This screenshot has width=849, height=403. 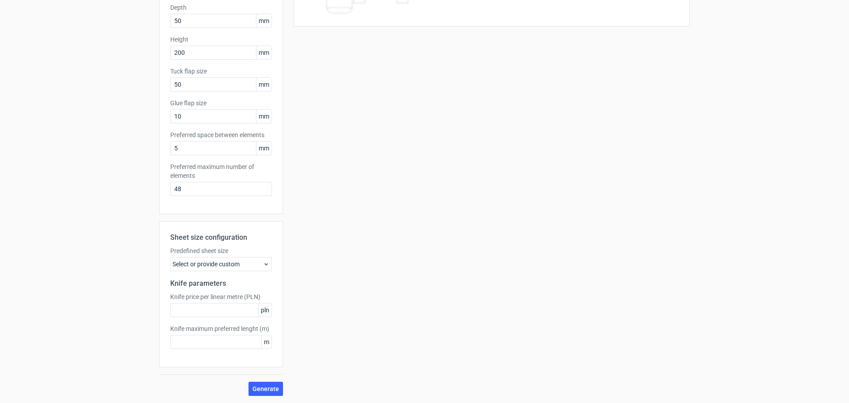 What do you see at coordinates (221, 171) in the screenshot?
I see `label: Preferred maximum number of elements` at bounding box center [221, 171].